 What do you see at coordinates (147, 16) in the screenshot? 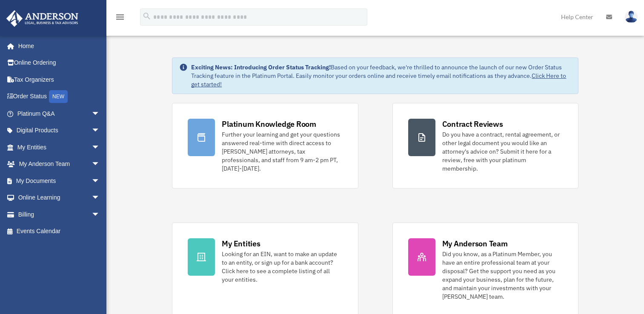
I see `i: search` at bounding box center [147, 16].